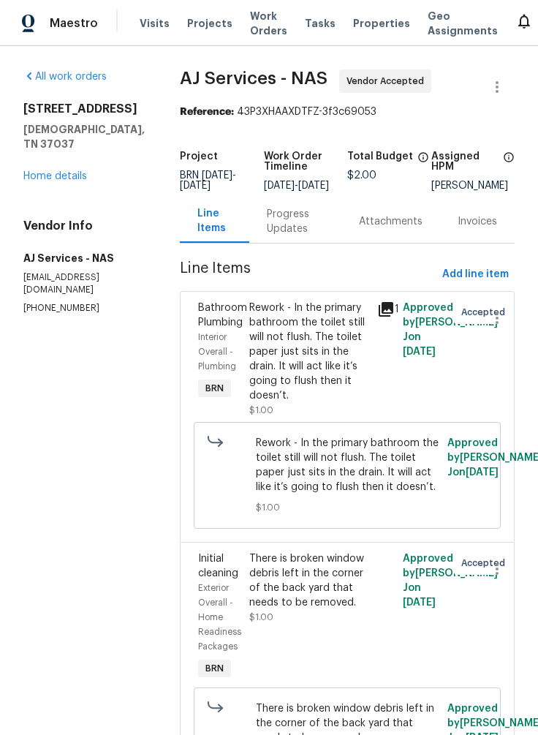 This screenshot has width=538, height=735. I want to click on span: Exterior Overall - Home Readiness Packages, so click(219, 617).